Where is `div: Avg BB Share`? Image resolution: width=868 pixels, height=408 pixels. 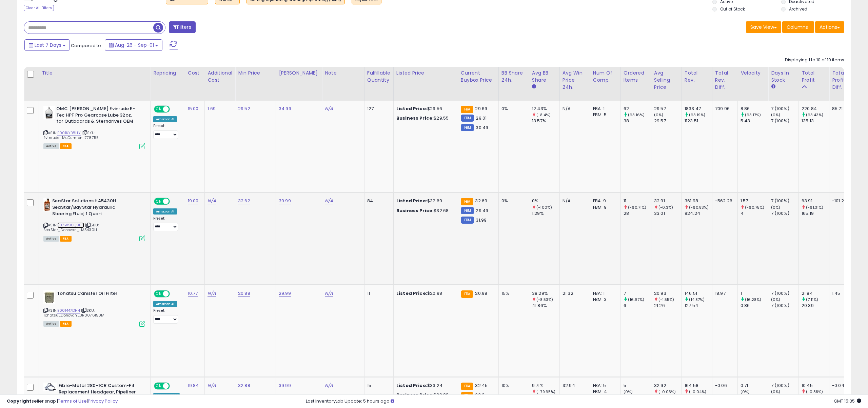 div: Avg BB Share is located at coordinates (544, 77).